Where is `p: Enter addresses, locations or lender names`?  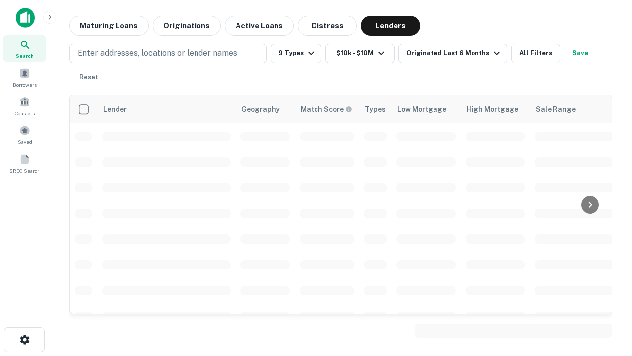 p: Enter addresses, locations or lender names is located at coordinates (157, 53).